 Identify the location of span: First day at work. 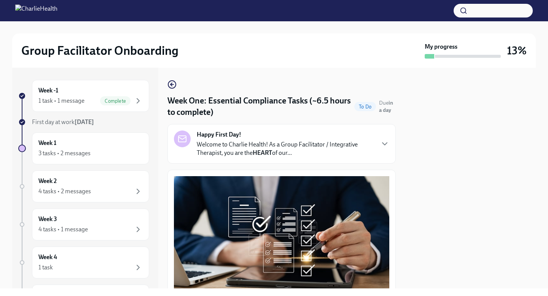
(63, 122).